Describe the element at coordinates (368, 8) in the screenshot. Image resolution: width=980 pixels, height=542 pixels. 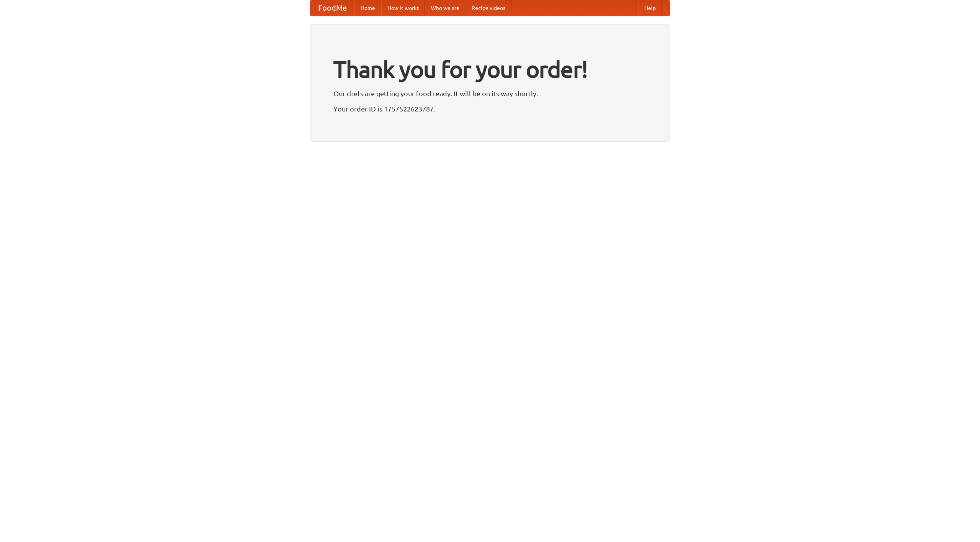
I see `a: Home` at that location.